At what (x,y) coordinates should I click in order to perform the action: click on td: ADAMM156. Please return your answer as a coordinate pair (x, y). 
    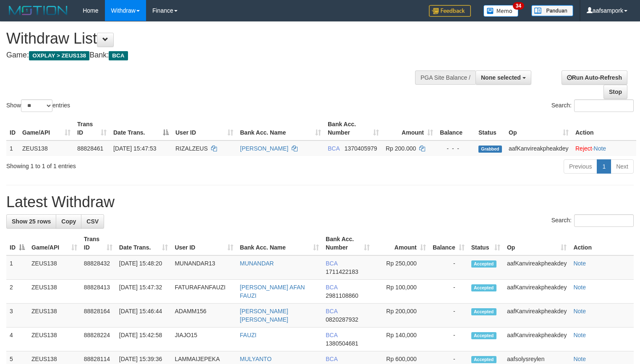
    Looking at the image, I should click on (203, 316).